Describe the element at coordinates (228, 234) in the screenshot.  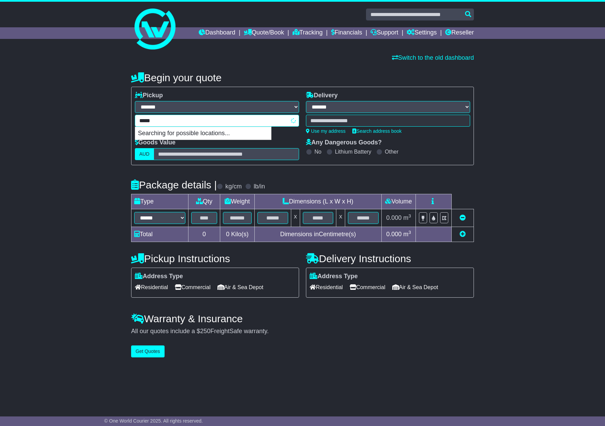
I see `span: 0` at that location.